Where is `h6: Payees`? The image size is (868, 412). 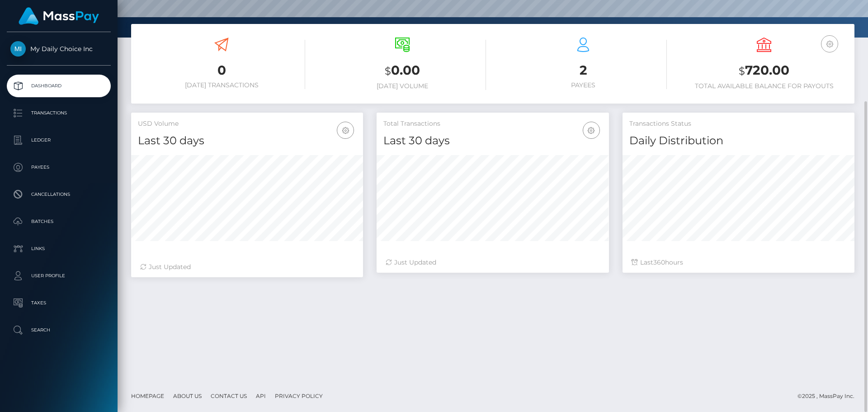 h6: Payees is located at coordinates (583, 85).